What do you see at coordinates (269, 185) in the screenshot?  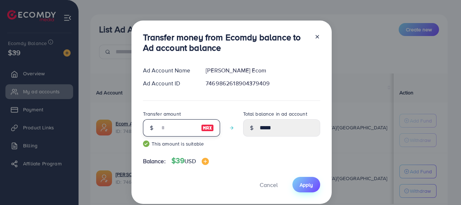 I see `span: Cancel` at bounding box center [269, 185].